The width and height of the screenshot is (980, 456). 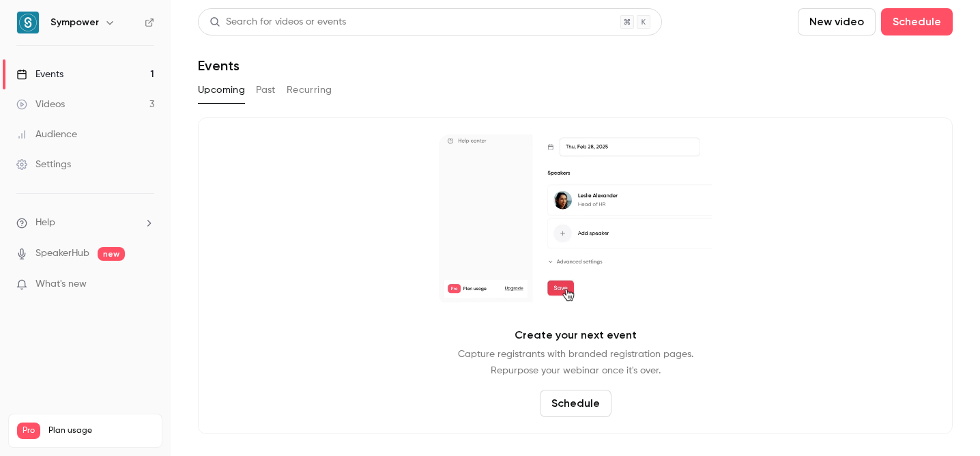 What do you see at coordinates (111, 254) in the screenshot?
I see `span: new` at bounding box center [111, 254].